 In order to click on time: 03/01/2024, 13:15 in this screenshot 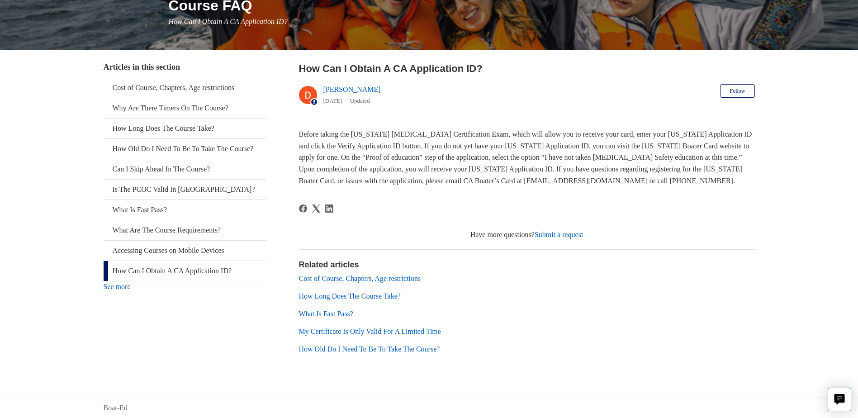, I will do `click(333, 100)`.